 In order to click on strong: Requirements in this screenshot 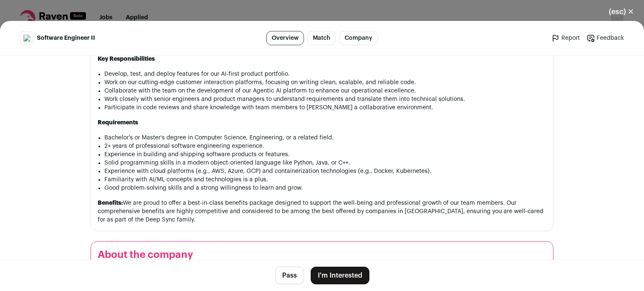, I will do `click(118, 123)`.